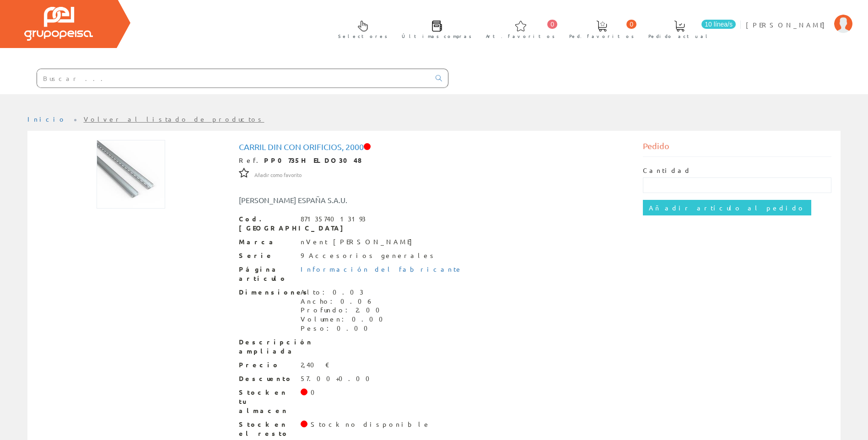  I want to click on span: 10 línea/s, so click(718, 24).